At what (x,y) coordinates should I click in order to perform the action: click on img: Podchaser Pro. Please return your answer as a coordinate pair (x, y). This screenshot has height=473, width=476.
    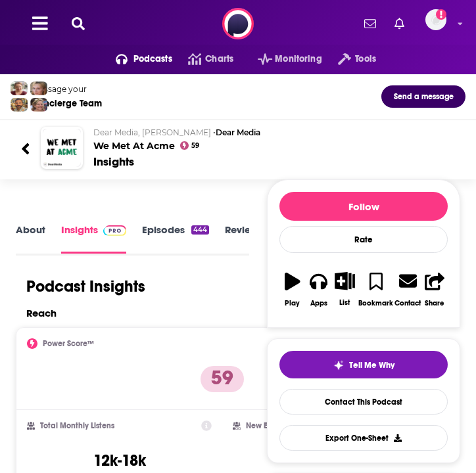
    Looking at the image, I should click on (115, 230).